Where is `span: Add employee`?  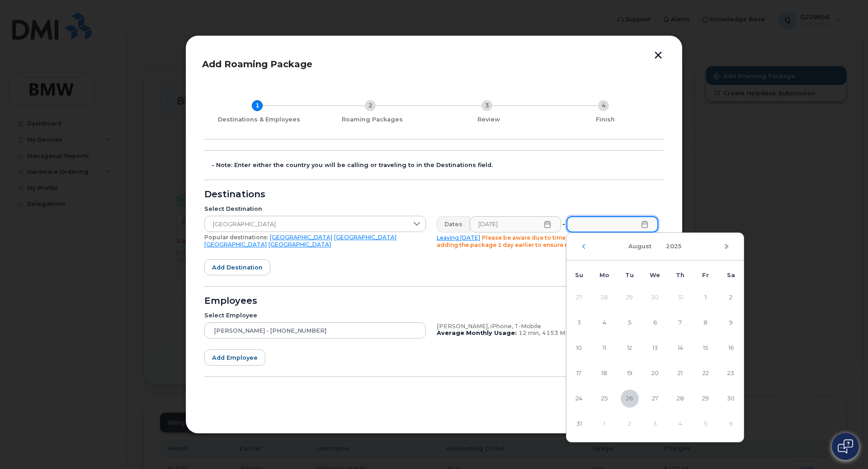 span: Add employee is located at coordinates (235, 358).